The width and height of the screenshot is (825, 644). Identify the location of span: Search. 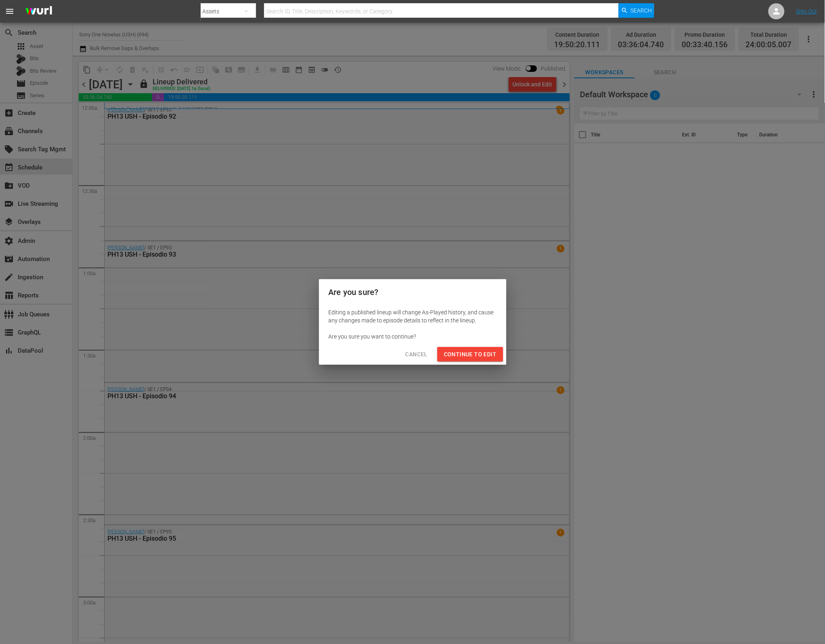
(642, 11).